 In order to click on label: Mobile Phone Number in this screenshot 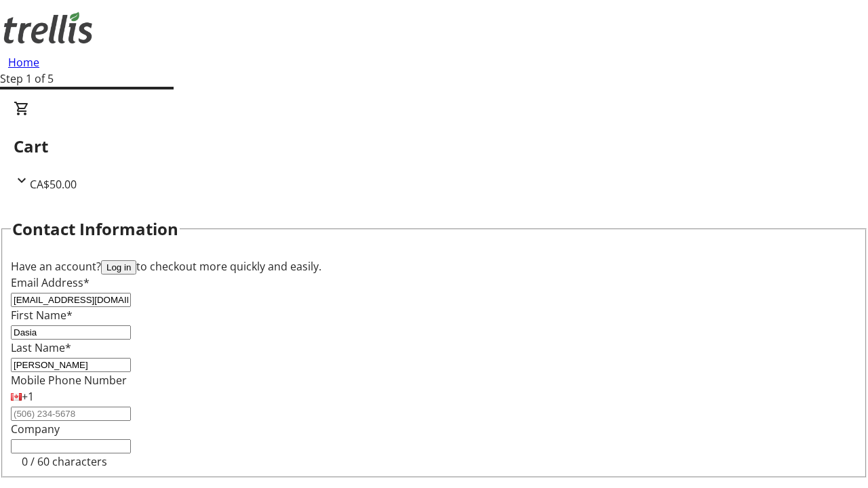, I will do `click(69, 380)`.